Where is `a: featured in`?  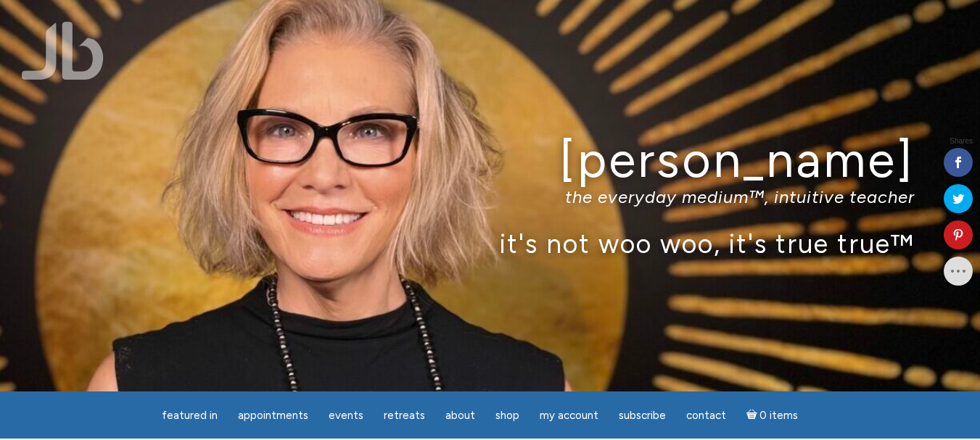 a: featured in is located at coordinates (189, 415).